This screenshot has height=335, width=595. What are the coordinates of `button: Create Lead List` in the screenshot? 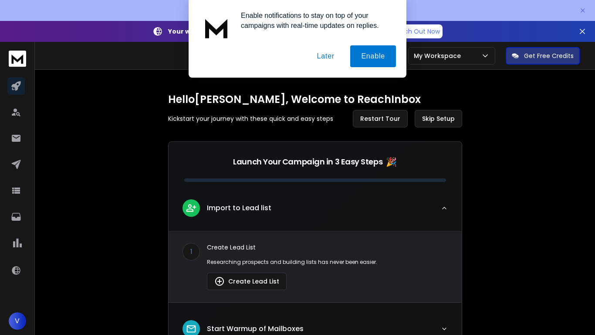 It's located at (247, 281).